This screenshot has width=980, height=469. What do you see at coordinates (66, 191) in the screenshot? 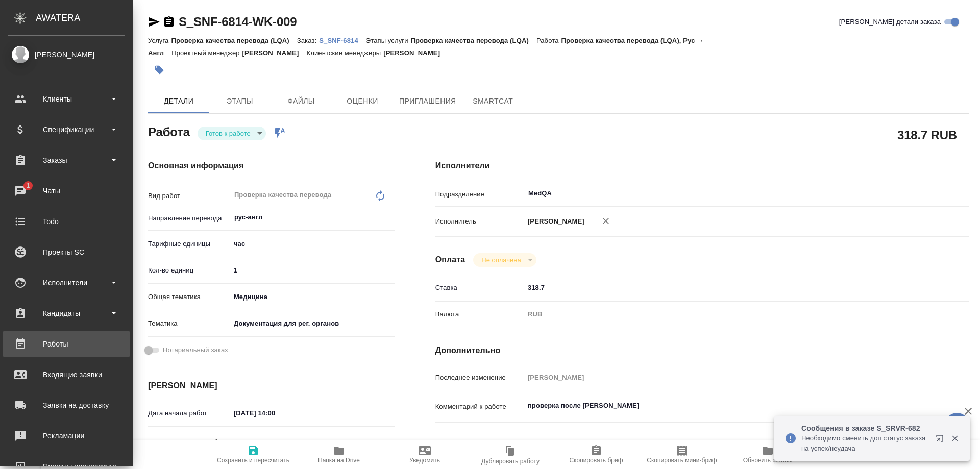
I see `div: Чаты` at bounding box center [66, 191].